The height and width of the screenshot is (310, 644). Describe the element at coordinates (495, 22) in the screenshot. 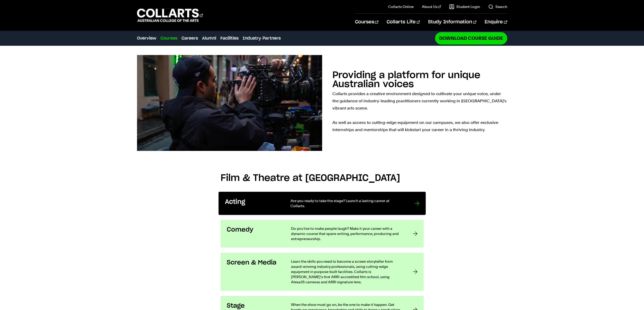

I see `a: Enquire` at that location.